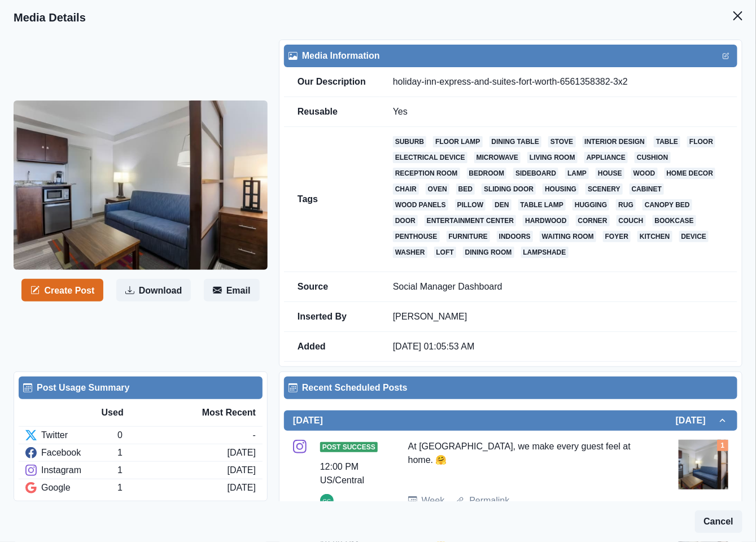 Image resolution: width=756 pixels, height=542 pixels. What do you see at coordinates (72, 452) in the screenshot?
I see `div: Facebook` at bounding box center [72, 452].